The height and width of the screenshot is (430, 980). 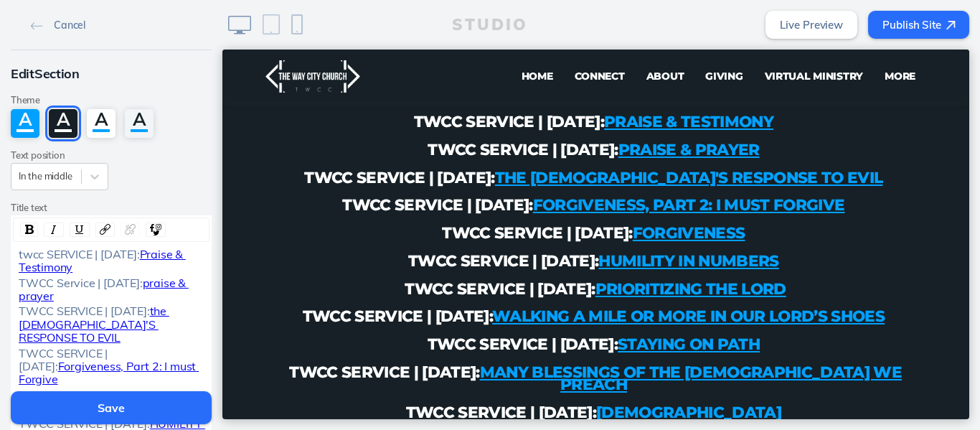 What do you see at coordinates (69, 25) in the screenshot?
I see `span: Cancel` at bounding box center [69, 25].